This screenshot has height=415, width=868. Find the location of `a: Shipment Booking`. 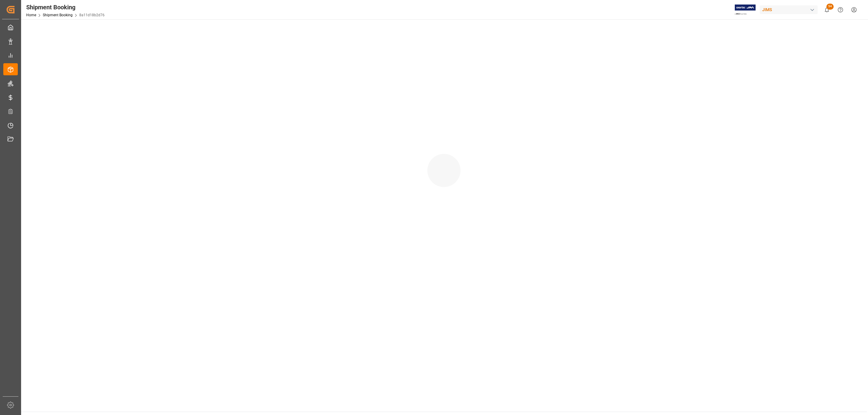

a: Shipment Booking is located at coordinates (57, 15).